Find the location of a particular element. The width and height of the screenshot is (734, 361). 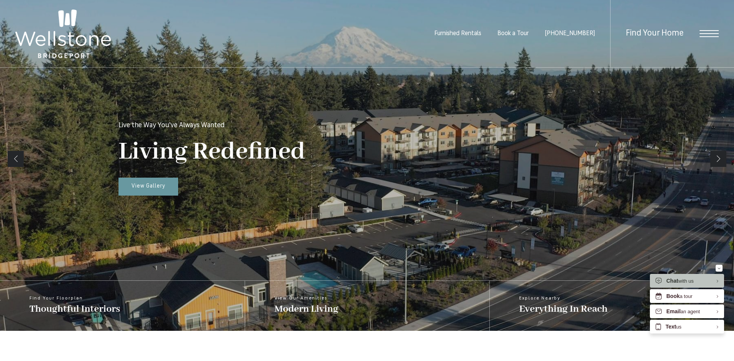

a: Book a Tour is located at coordinates (513, 34).